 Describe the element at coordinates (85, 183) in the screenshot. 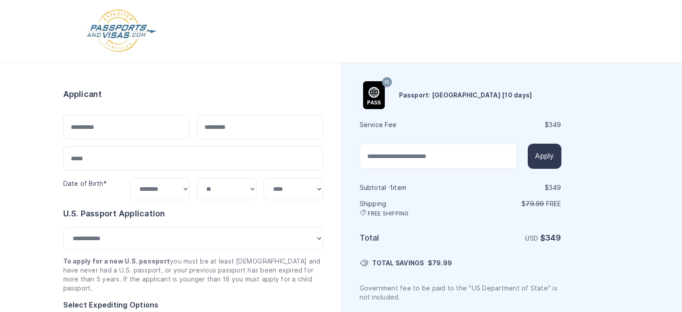

I see `label: Date of Birth*` at that location.